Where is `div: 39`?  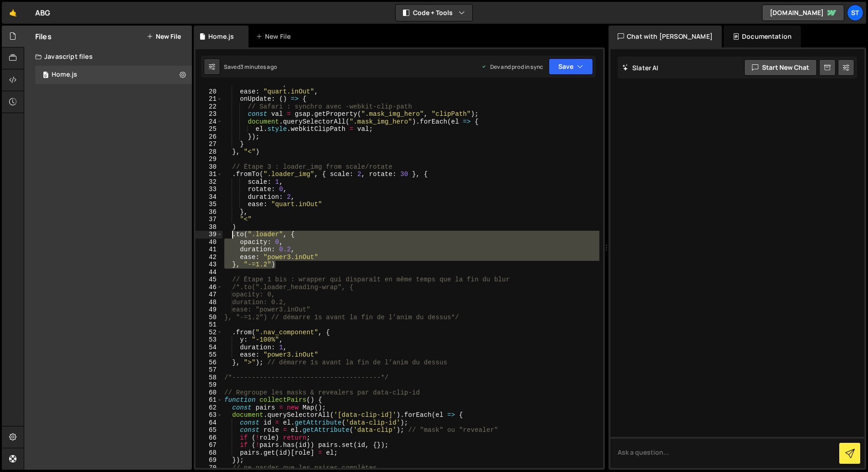 div: 39 is located at coordinates (209, 234).